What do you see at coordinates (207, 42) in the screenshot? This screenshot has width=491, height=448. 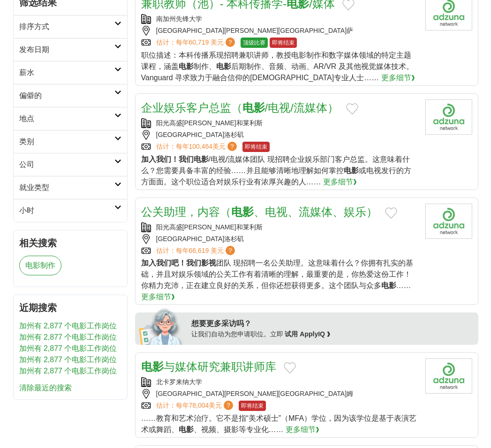 I see `font: 60,719 美元` at bounding box center [207, 42].